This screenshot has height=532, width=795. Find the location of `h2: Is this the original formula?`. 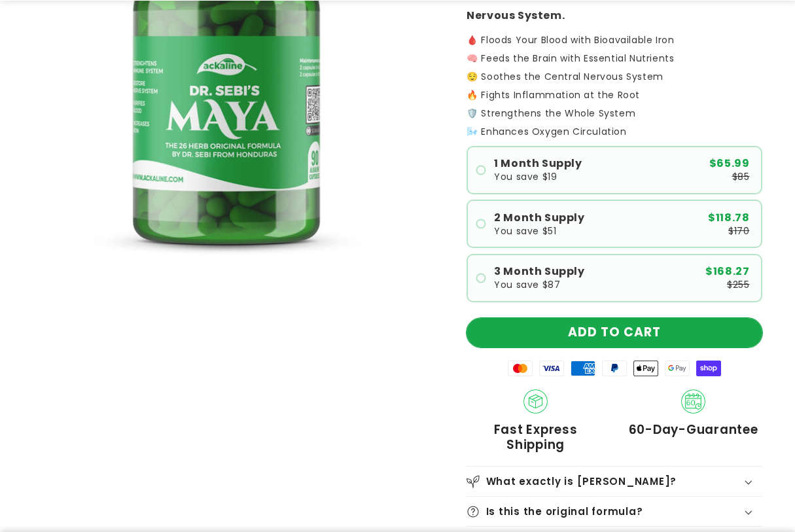

h2: Is this the original formula? is located at coordinates (565, 512).